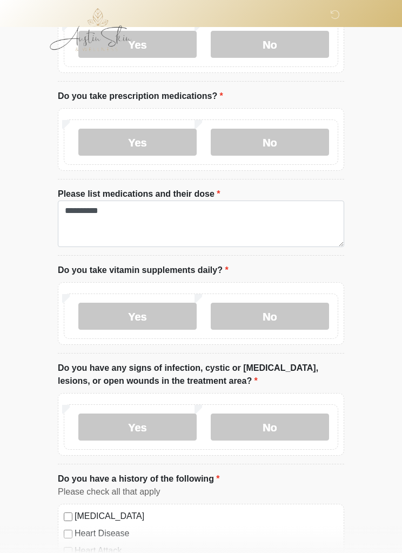 The height and width of the screenshot is (553, 402). I want to click on label: Do you take vitamin supplements daily?, so click(143, 270).